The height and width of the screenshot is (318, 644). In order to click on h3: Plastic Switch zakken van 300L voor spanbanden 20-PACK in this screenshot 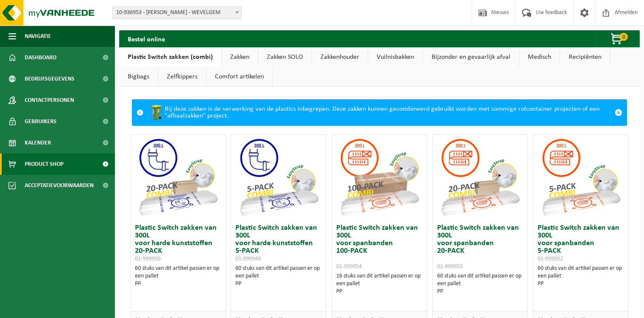, I will do `click(480, 247)`.